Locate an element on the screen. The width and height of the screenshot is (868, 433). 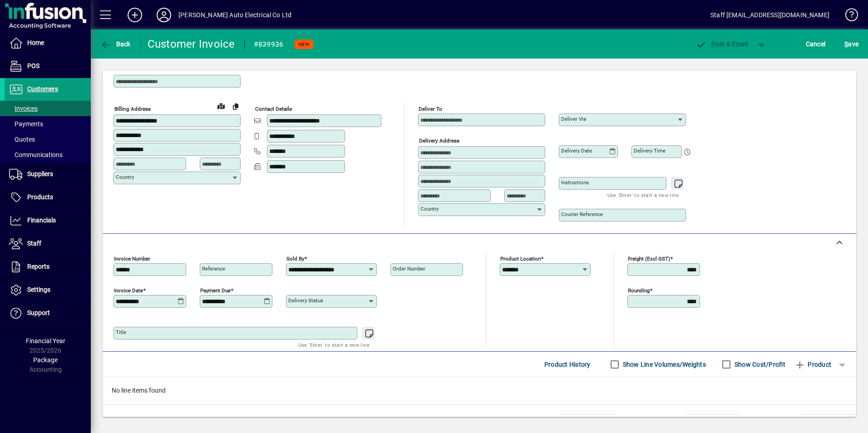
span: Payments is located at coordinates (26, 124).